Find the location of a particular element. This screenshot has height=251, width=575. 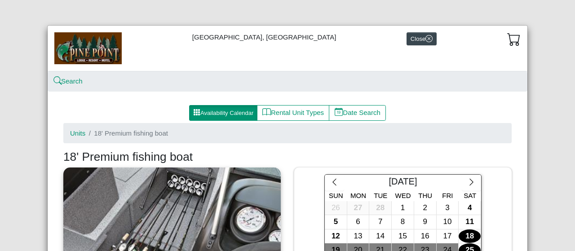

button: 16 is located at coordinates (425, 237).